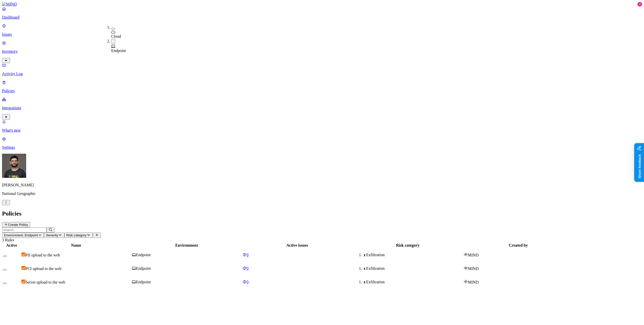 The image size is (644, 325). Describe the element at coordinates (322, 52) in the screenshot. I see `p: Inventory` at that location.